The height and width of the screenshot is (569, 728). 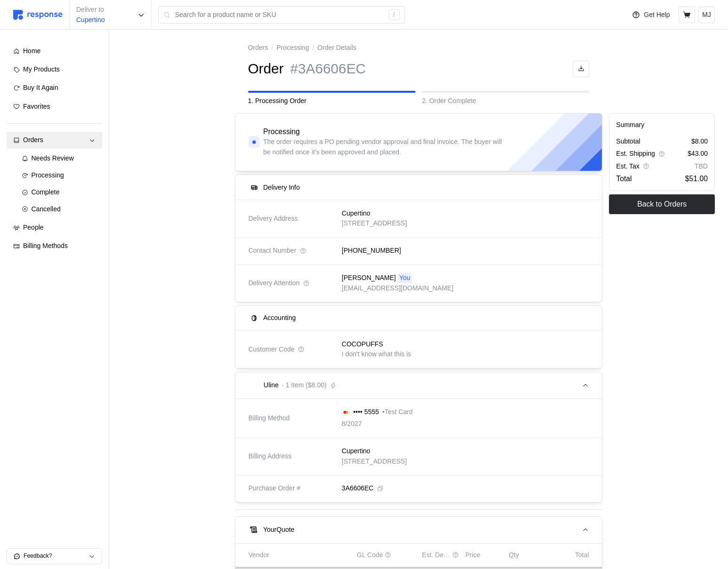 I want to click on p: Price, so click(x=473, y=555).